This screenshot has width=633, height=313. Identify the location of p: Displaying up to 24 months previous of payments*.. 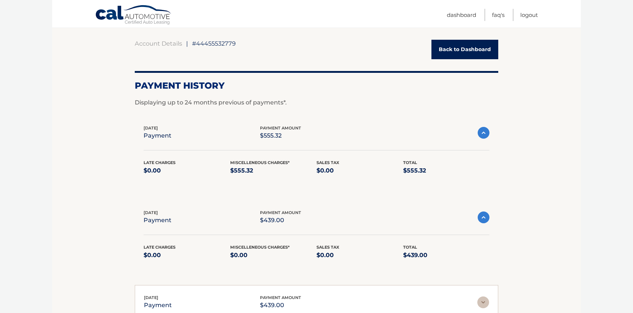
(317, 102).